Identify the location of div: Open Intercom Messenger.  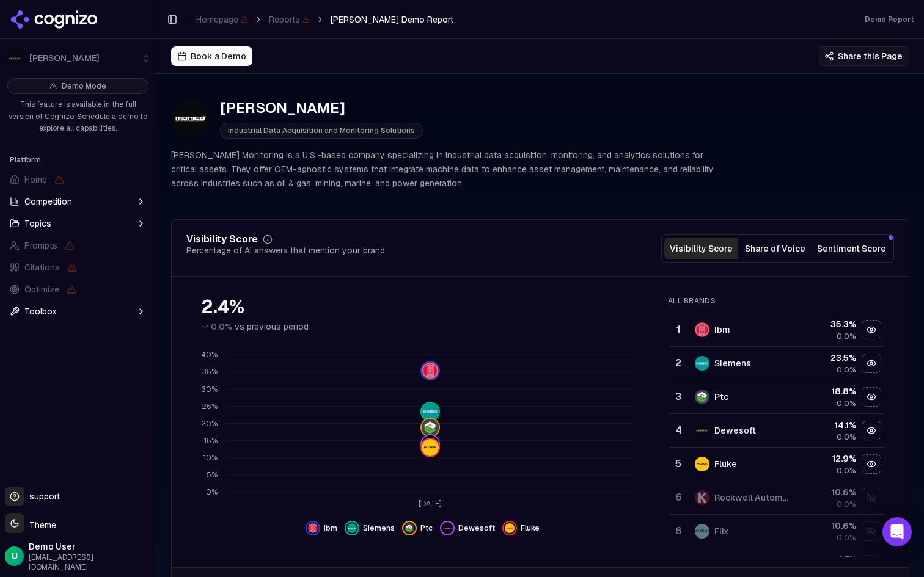
(897, 532).